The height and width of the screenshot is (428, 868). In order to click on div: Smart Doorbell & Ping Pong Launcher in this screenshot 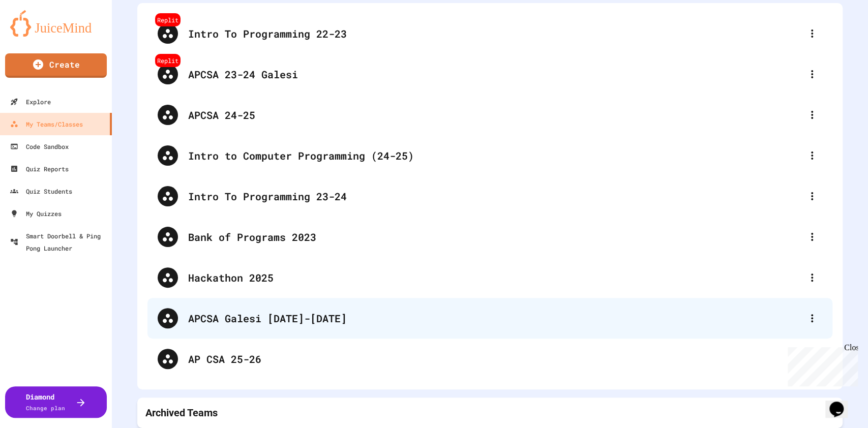, I will do `click(59, 242)`.